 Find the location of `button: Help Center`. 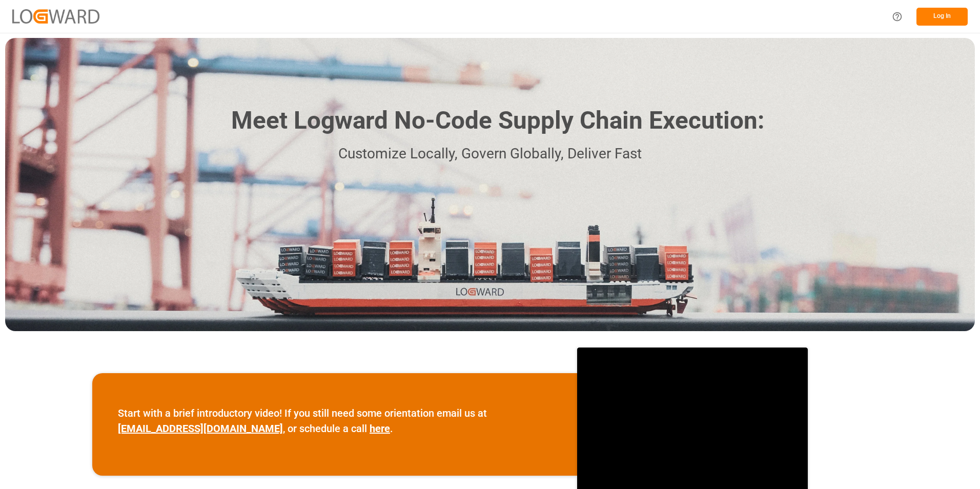

button: Help Center is located at coordinates (897, 17).